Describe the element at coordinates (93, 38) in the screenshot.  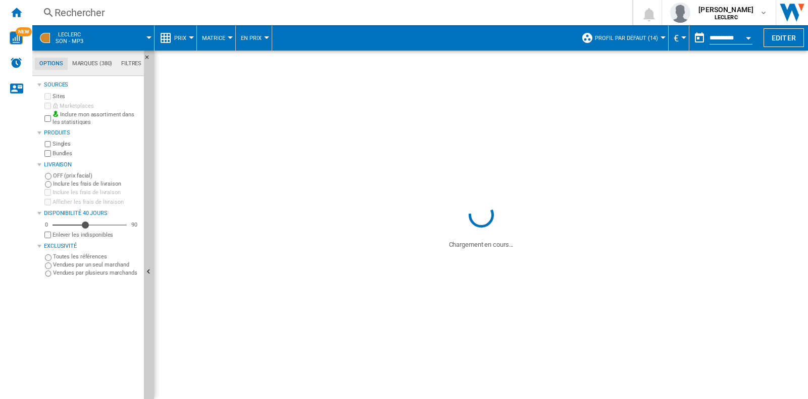
I see `div: LECLERCSon - mp3` at that location.